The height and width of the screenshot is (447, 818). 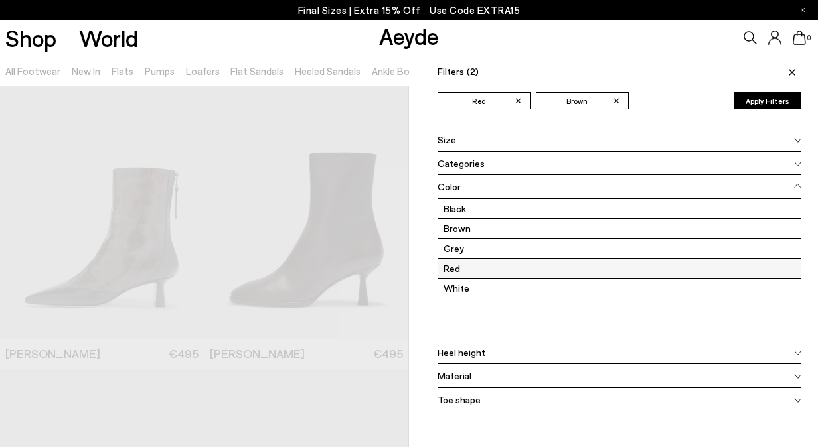 What do you see at coordinates (31, 38) in the screenshot?
I see `a: Shop` at bounding box center [31, 38].